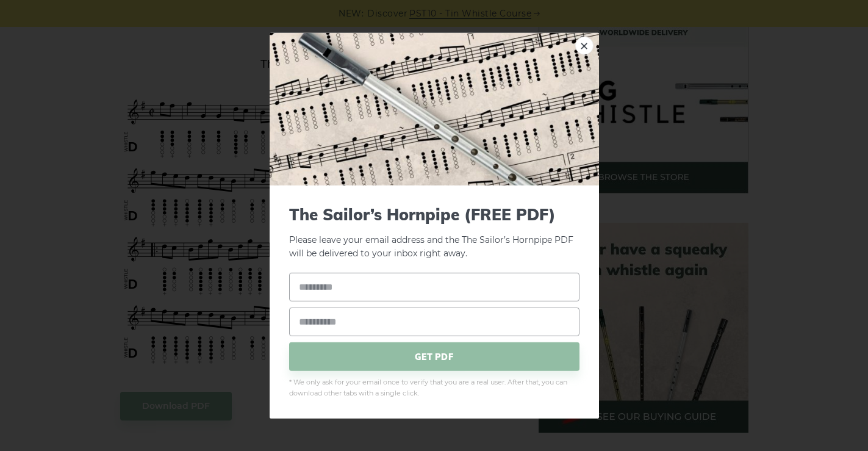  I want to click on span: * We only ask for your email once to verify that you are a real user. After that, you can downloa..., so click(434, 388).